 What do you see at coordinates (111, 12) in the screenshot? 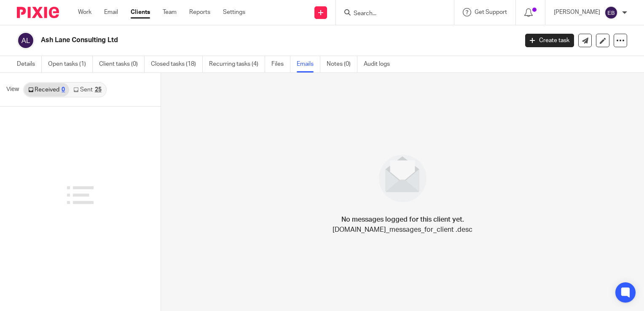
I see `a: Email` at bounding box center [111, 12].